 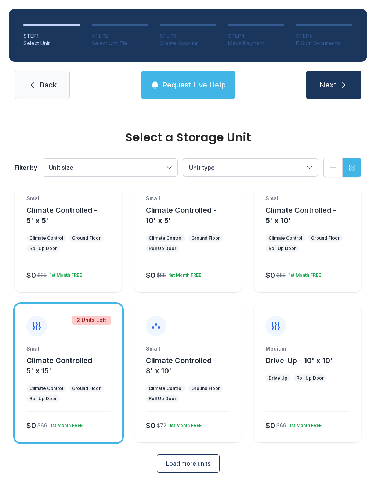 I want to click on div: STEP 2, so click(x=120, y=36).